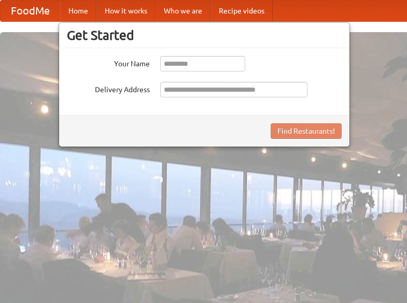 The height and width of the screenshot is (303, 407). What do you see at coordinates (30, 11) in the screenshot?
I see `a: FoodMe` at bounding box center [30, 11].